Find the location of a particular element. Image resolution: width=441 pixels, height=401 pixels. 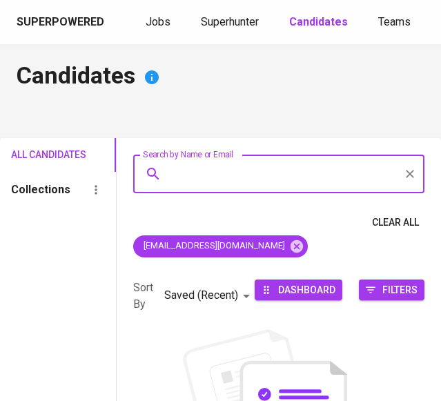

span: Dashboard is located at coordinates (306, 289).